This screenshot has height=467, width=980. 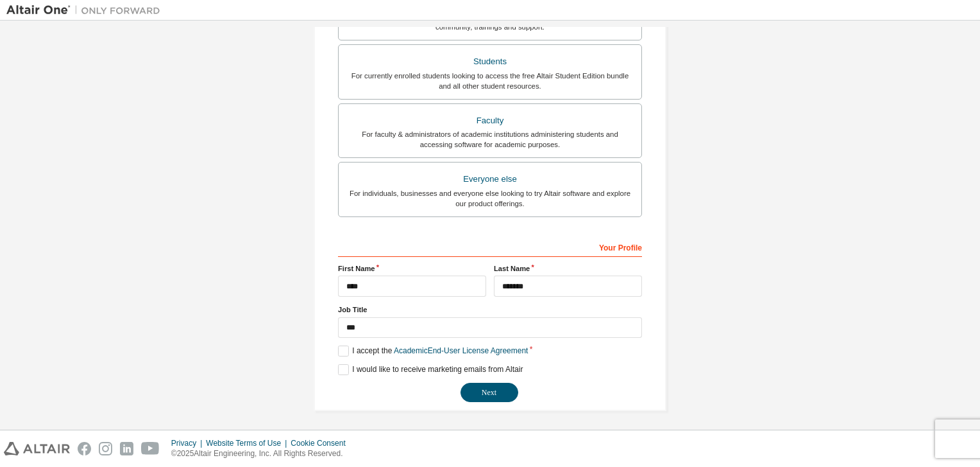 What do you see at coordinates (248, 443) in the screenshot?
I see `div: Website Terms of Use` at bounding box center [248, 443].